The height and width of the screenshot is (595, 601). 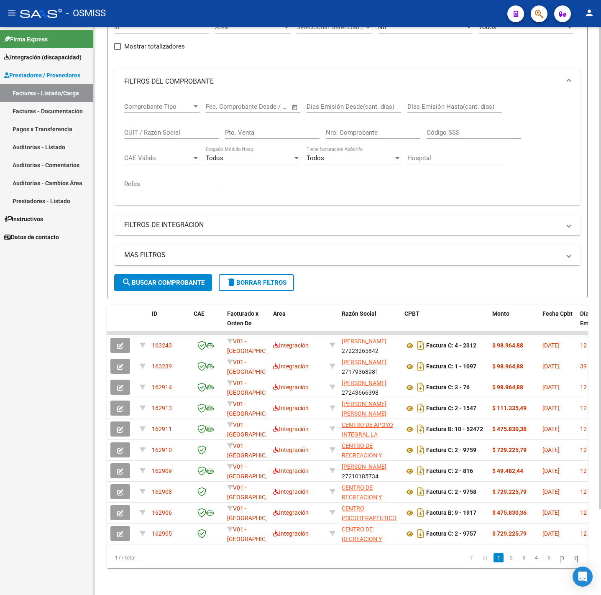 What do you see at coordinates (342, 82) in the screenshot?
I see `mat-panel-title: FILTROS DEL COMPROBANTE` at bounding box center [342, 82].